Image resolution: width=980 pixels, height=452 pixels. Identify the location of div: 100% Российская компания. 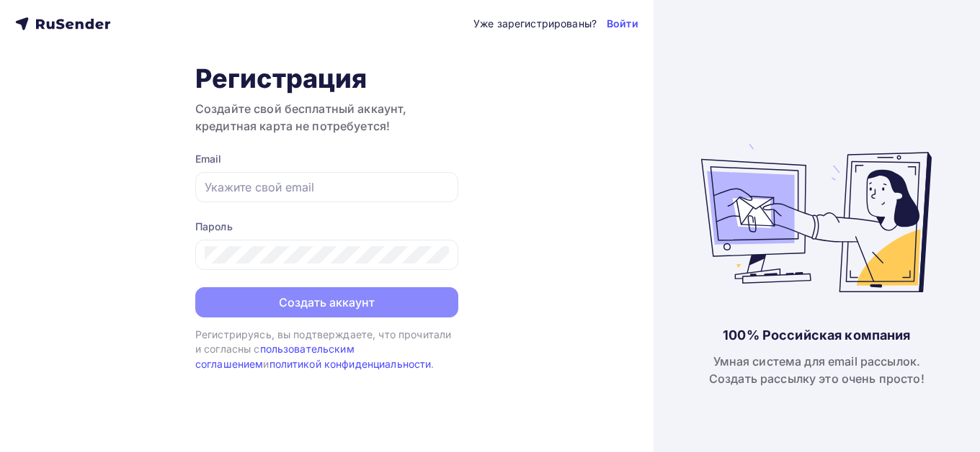
(817, 336).